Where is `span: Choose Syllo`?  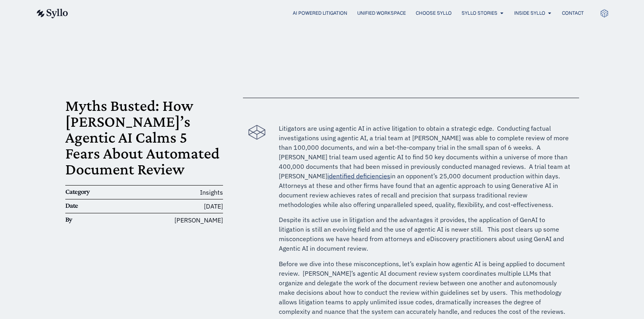
span: Choose Syllo is located at coordinates (433, 13).